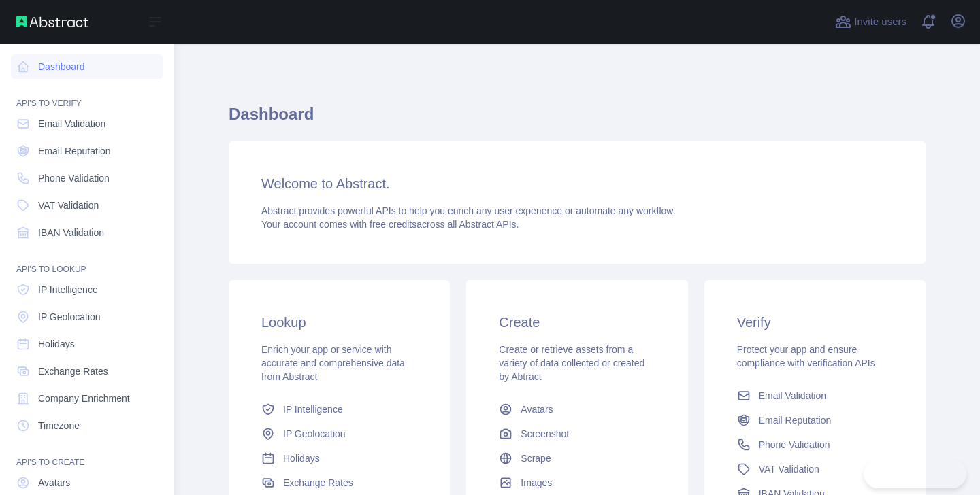  What do you see at coordinates (871, 22) in the screenshot?
I see `button: Invite users` at bounding box center [871, 22].